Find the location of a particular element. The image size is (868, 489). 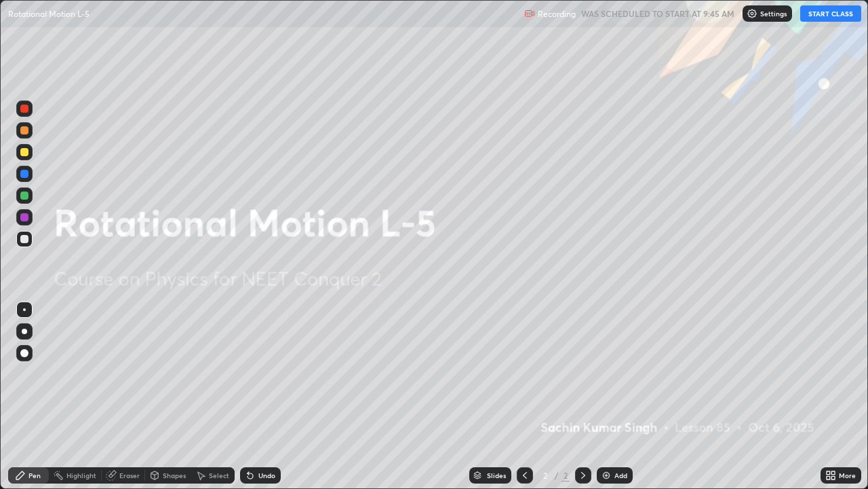

h5: WAS SCHEDULED TO START AT 9:45 AM is located at coordinates (657, 13).